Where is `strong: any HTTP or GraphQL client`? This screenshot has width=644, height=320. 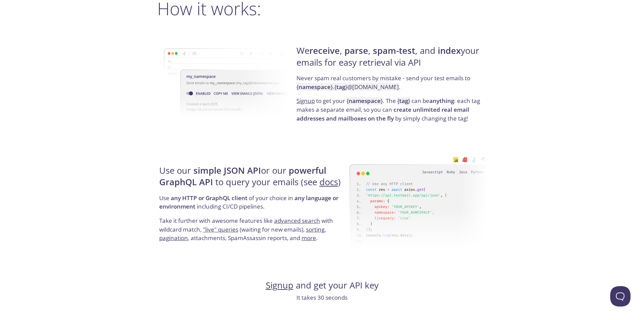
strong: any HTTP or GraphQL client is located at coordinates (209, 198).